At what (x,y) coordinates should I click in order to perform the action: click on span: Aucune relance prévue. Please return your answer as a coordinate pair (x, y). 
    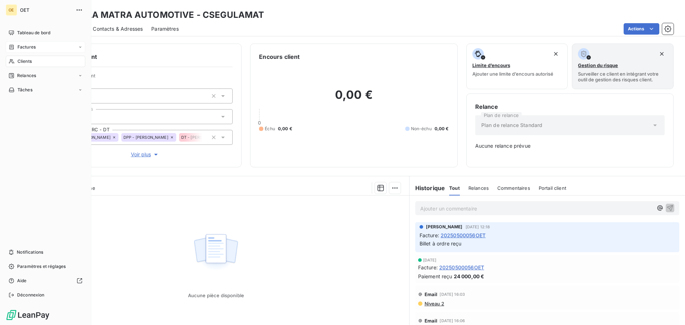
    Looking at the image, I should click on (569, 146).